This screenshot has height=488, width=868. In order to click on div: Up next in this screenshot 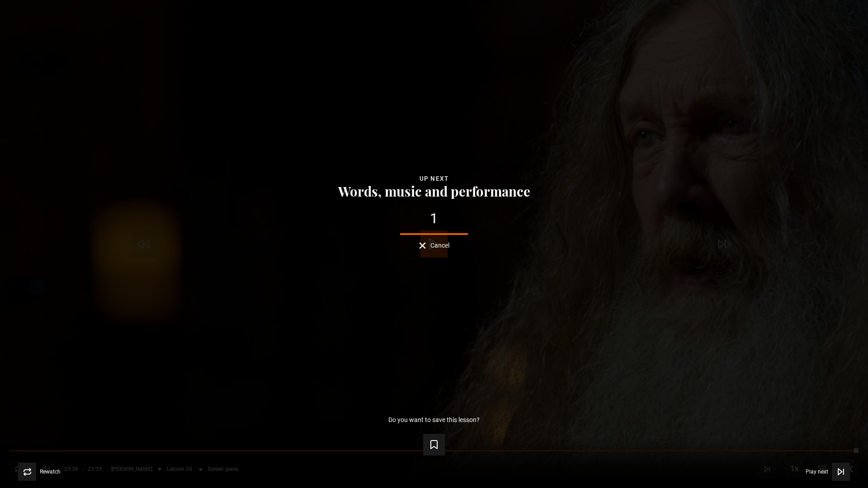, I will do `click(434, 178)`.